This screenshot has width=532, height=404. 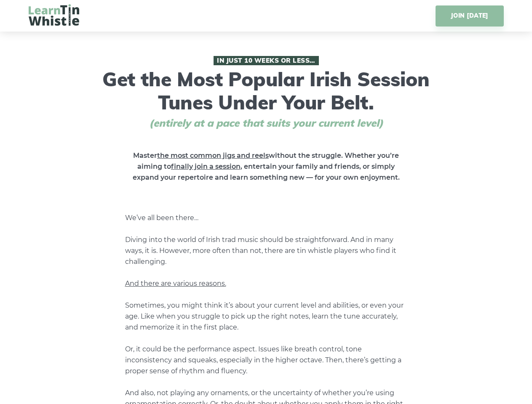 What do you see at coordinates (266, 60) in the screenshot?
I see `span: In Just 10 Weeks or Less…` at bounding box center [266, 60].